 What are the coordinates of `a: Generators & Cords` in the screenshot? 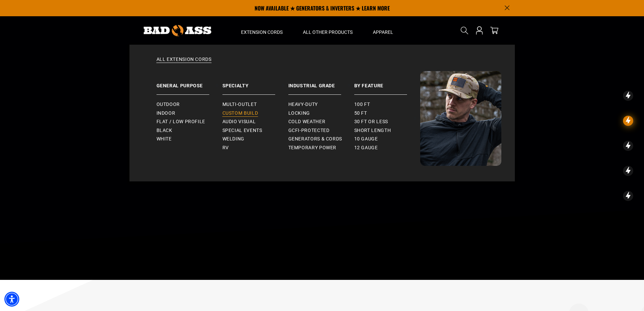 It's located at (321, 139).